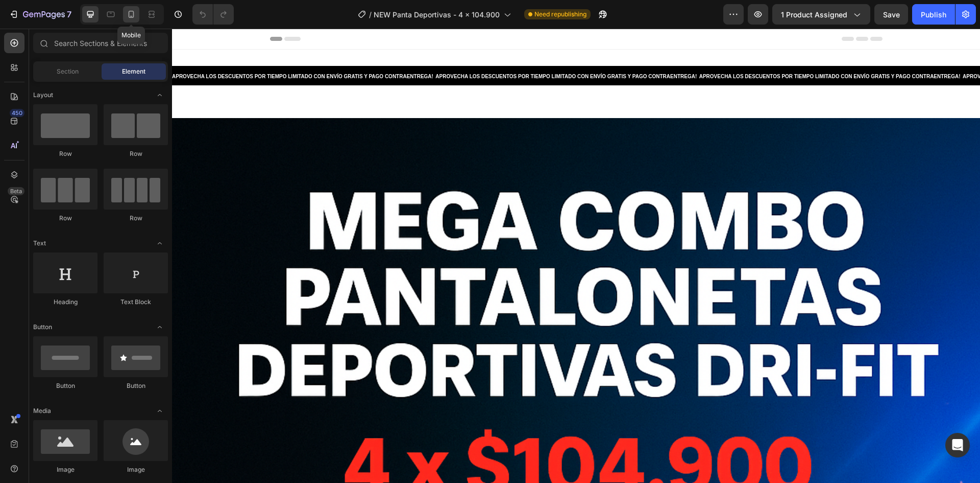 This screenshot has height=483, width=980. I want to click on span: Media, so click(42, 410).